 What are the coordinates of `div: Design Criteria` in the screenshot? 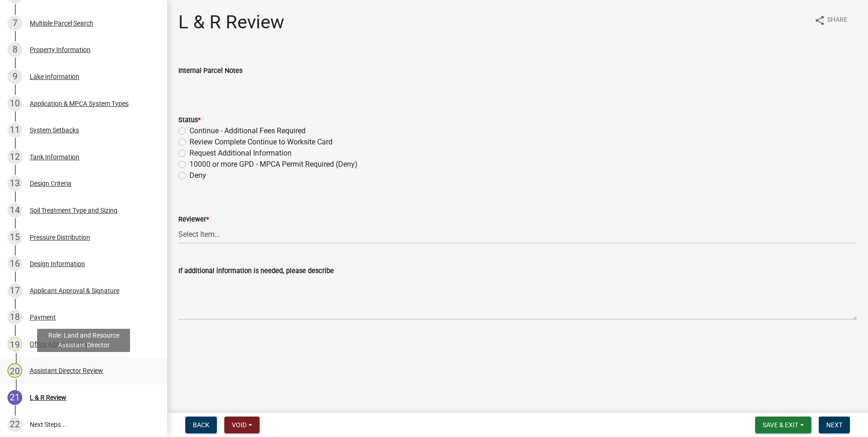 It's located at (51, 183).